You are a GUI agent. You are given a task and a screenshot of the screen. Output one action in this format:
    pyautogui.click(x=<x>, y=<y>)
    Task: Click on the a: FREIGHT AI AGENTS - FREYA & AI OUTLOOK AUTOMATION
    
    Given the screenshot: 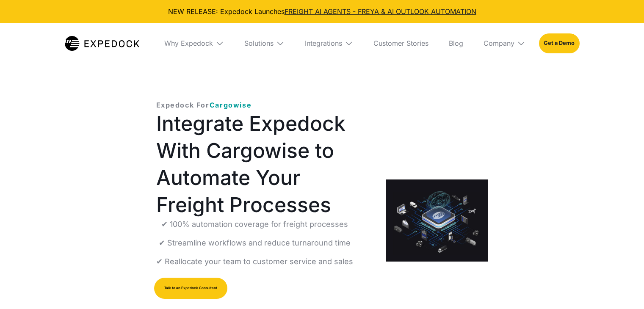 What is the action you would take?
    pyautogui.click(x=380, y=11)
    